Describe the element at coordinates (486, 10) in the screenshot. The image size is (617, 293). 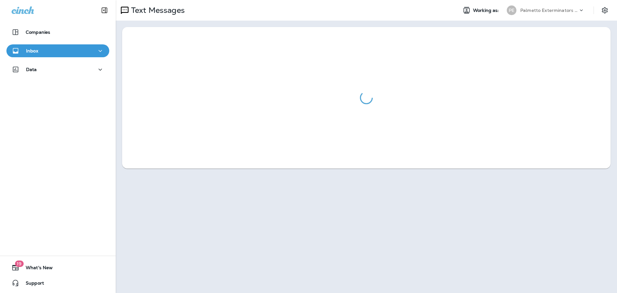
I see `span: Working as:` at that location.